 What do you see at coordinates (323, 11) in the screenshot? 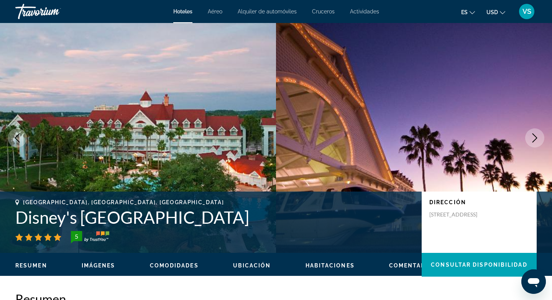
I see `span: Cruceros` at bounding box center [323, 11].